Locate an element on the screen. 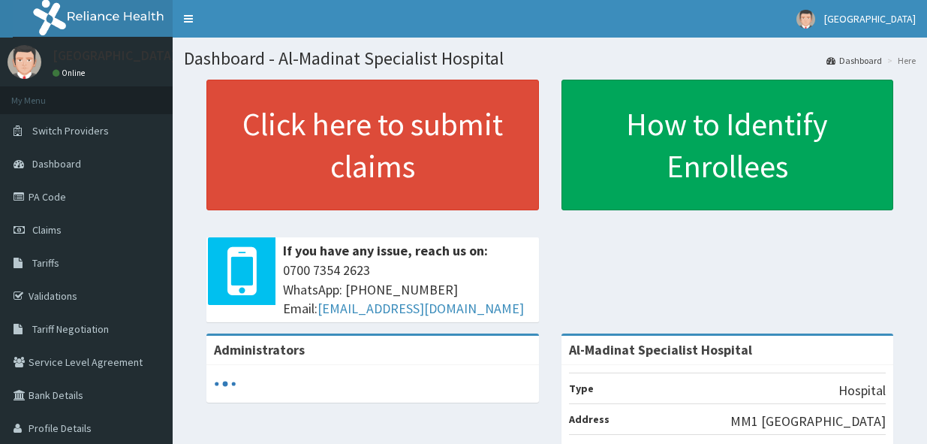  strong: Al-Madinat Specialist Hospital is located at coordinates (661, 349).